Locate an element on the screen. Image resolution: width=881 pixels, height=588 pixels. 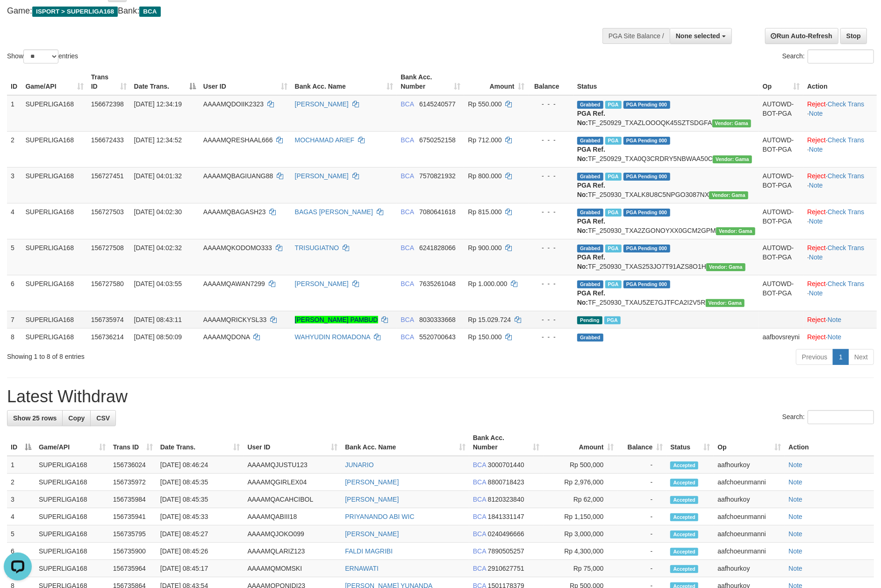
td: Rp 75,000 is located at coordinates (580, 568).